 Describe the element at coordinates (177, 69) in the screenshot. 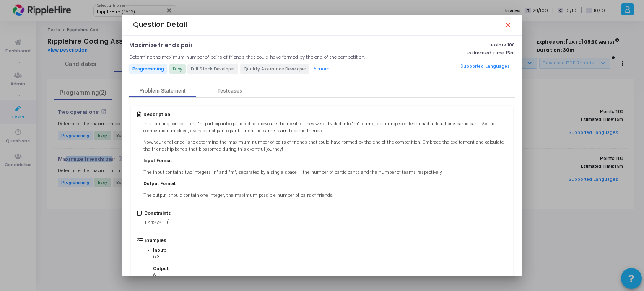

I see `span: Easy` at that location.